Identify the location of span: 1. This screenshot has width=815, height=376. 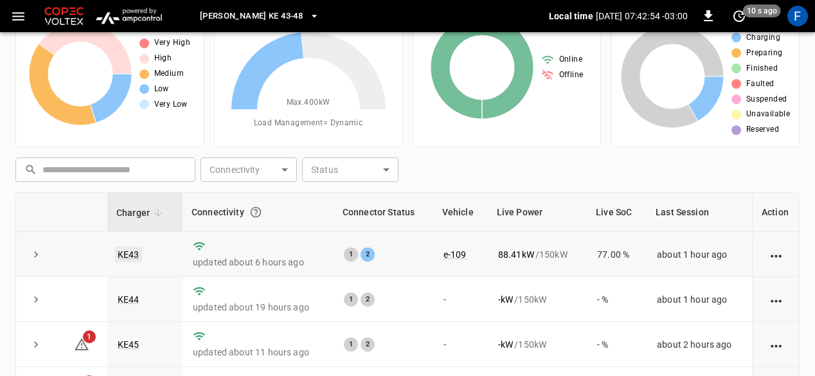
(89, 337).